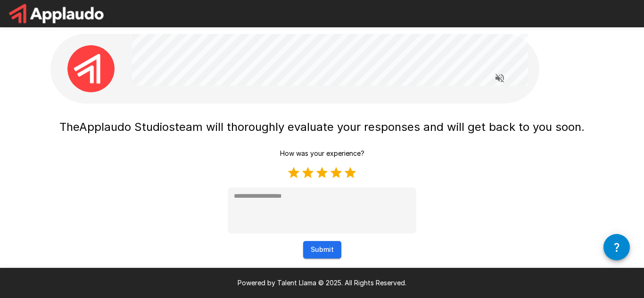 The height and width of the screenshot is (298, 644). What do you see at coordinates (70, 126) in the screenshot?
I see `span: The` at bounding box center [70, 126].